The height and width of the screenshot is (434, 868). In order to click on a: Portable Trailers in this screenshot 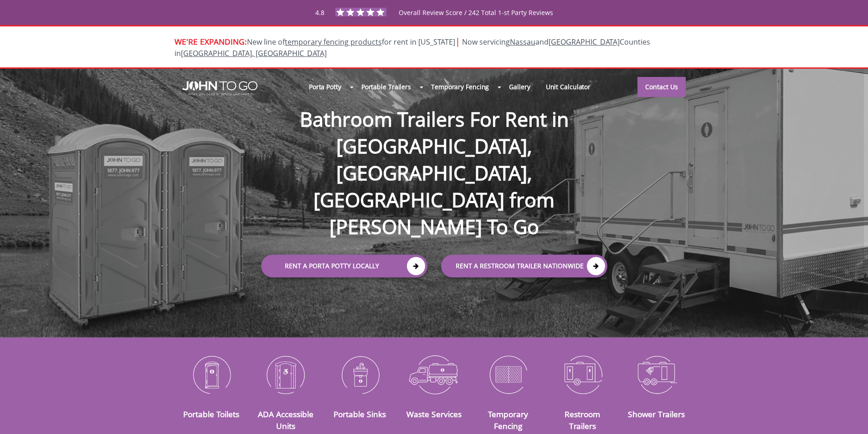, I will do `click(386, 86)`.